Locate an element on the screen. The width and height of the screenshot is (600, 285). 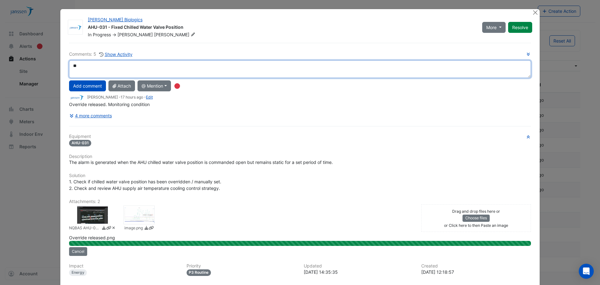
ngb-progressbar: progress bar is located at coordinates (300, 243).